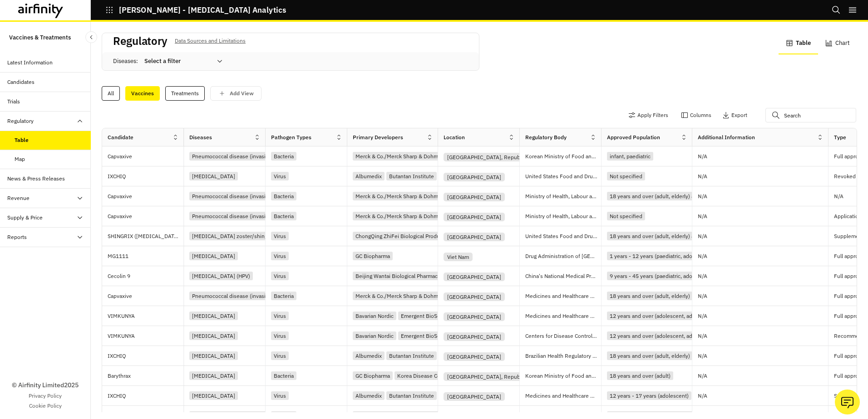 This screenshot has height=419, width=868. Describe the element at coordinates (242, 93) in the screenshot. I see `p: Add View` at that location.